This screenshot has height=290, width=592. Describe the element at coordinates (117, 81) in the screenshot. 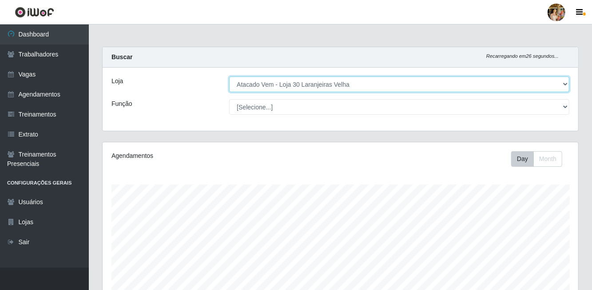

I see `label: Loja` at that location.